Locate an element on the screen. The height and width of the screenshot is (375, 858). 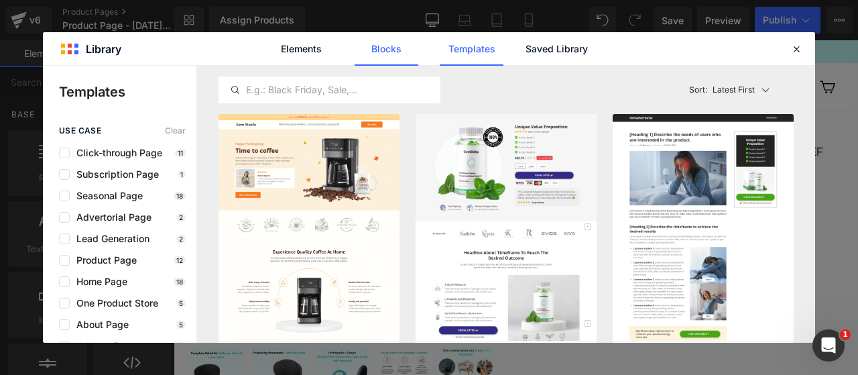
span: $69.99 is located at coordinates (626, 167).